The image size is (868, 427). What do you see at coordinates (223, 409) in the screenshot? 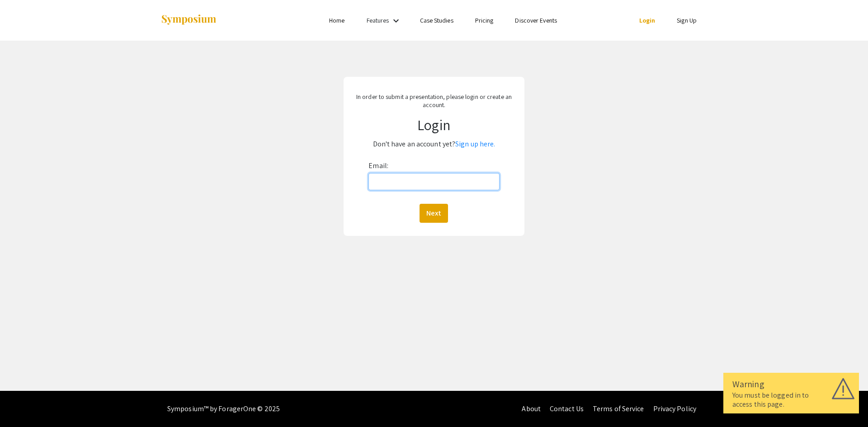
I see `div: Symposium™ by ForagerOne © 2025` at bounding box center [223, 409].